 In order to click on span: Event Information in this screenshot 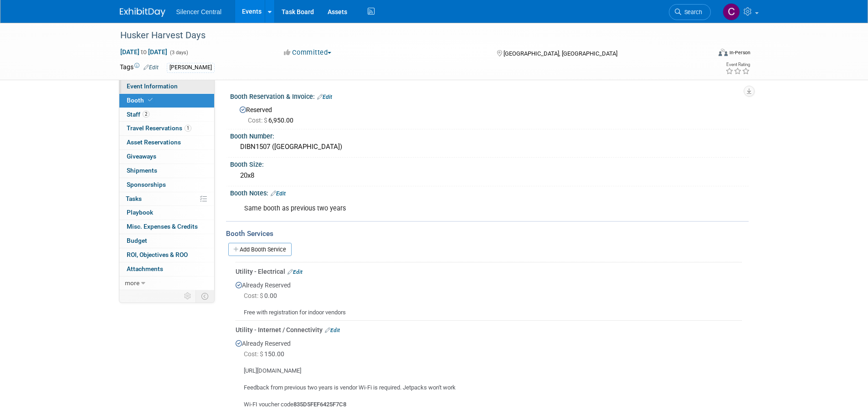, I will do `click(152, 86)`.